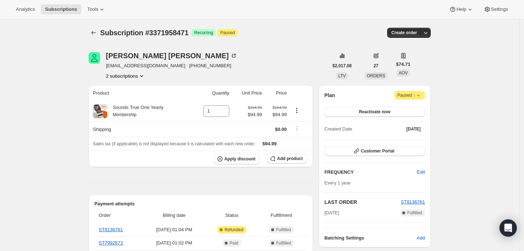 The height and width of the screenshot is (251, 524). I want to click on span: Edit, so click(421, 173).